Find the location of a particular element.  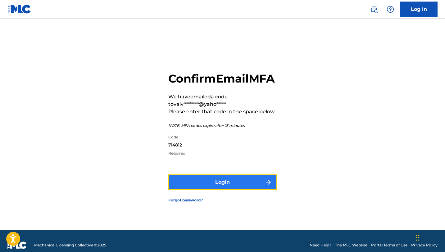

button: Login is located at coordinates (222, 182).